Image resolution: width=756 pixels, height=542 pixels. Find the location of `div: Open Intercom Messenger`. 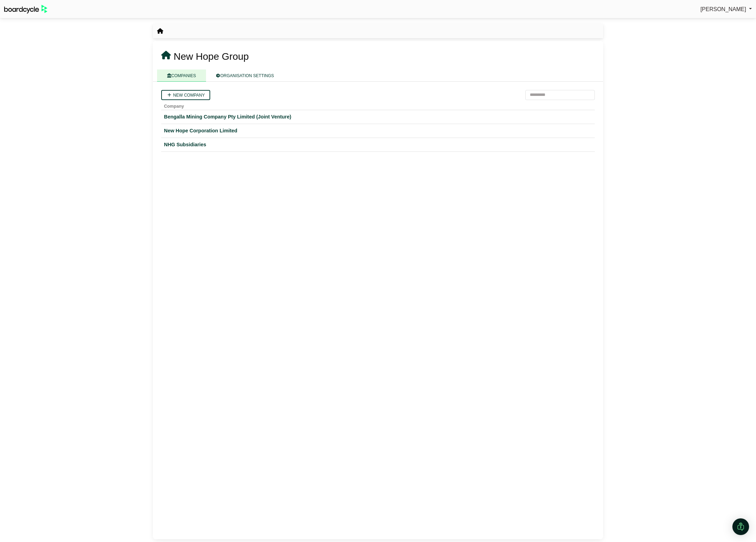

div: Open Intercom Messenger is located at coordinates (741, 527).